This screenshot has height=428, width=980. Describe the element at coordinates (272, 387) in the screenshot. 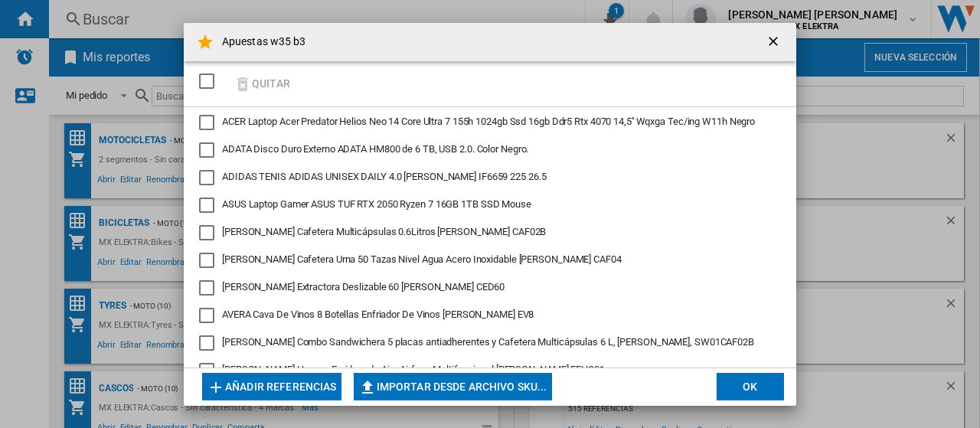

I see `button: Añadir referencias` at that location.